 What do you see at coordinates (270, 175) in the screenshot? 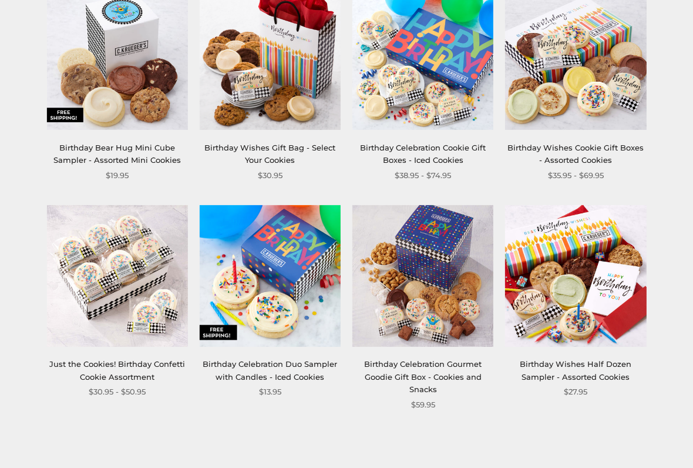
I see `span: $30.95` at bounding box center [270, 175].